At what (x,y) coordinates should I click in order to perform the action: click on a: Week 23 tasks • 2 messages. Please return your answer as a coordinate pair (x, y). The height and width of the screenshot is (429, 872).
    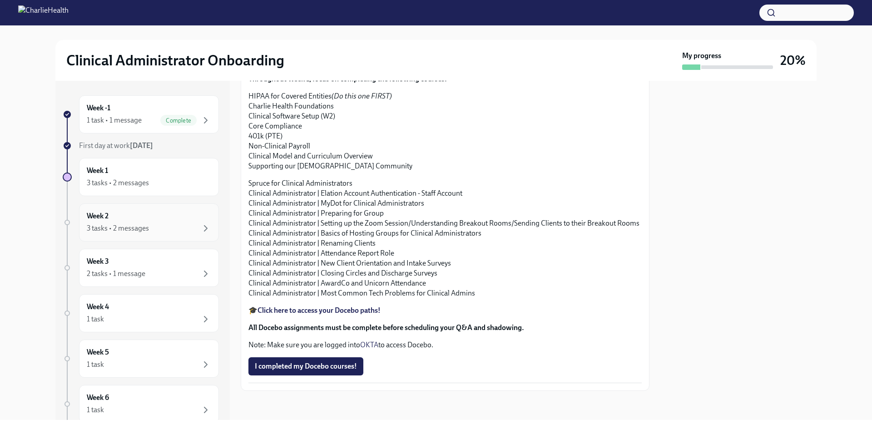
    Looking at the image, I should click on (141, 222).